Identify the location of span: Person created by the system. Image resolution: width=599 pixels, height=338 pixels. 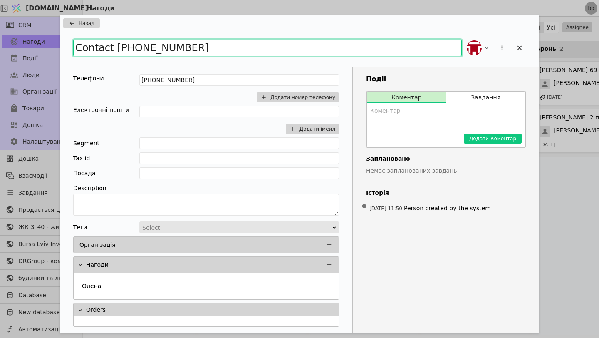
(447, 208).